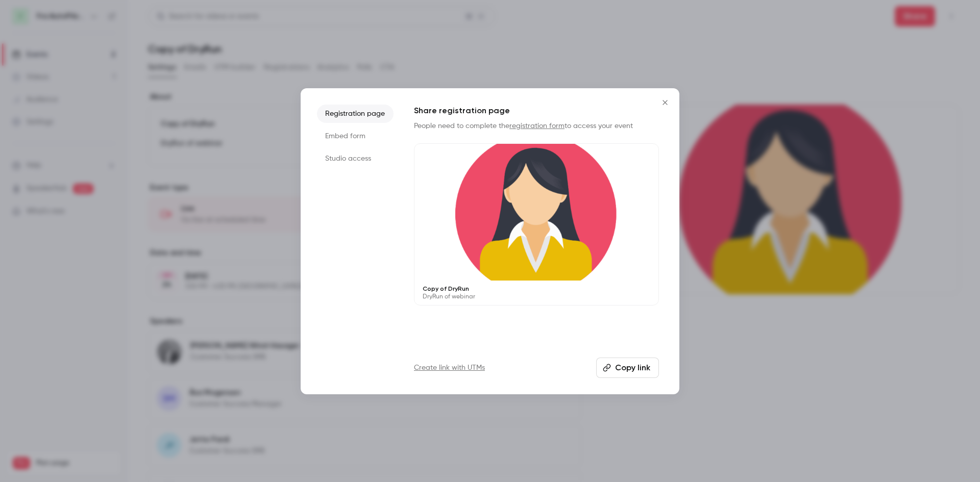  What do you see at coordinates (355, 114) in the screenshot?
I see `li: Registration page` at bounding box center [355, 114].